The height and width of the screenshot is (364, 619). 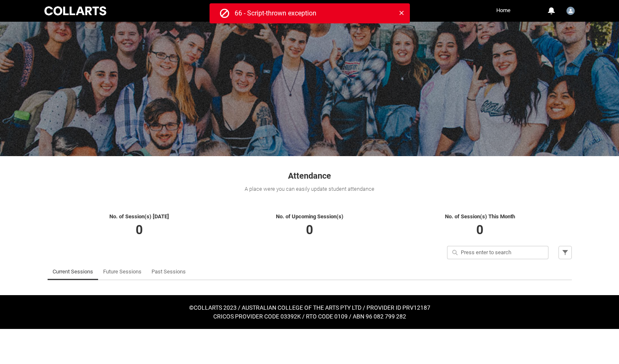 What do you see at coordinates (73, 272) in the screenshot?
I see `a: Current Sessions` at bounding box center [73, 272].